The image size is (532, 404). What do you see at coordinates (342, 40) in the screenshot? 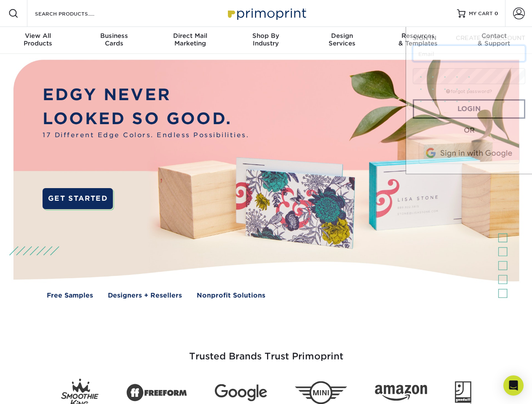
I see `div: Services` at bounding box center [342, 40].